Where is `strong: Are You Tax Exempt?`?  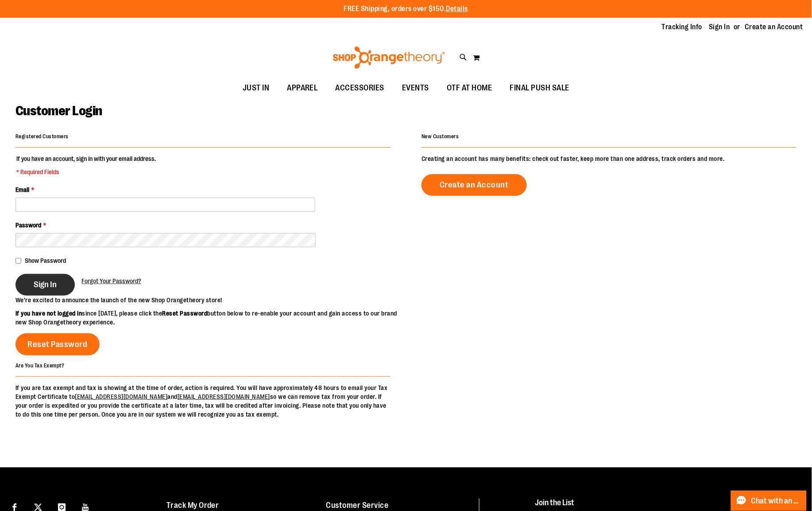
strong: Are You Tax Exempt? is located at coordinates (40, 366).